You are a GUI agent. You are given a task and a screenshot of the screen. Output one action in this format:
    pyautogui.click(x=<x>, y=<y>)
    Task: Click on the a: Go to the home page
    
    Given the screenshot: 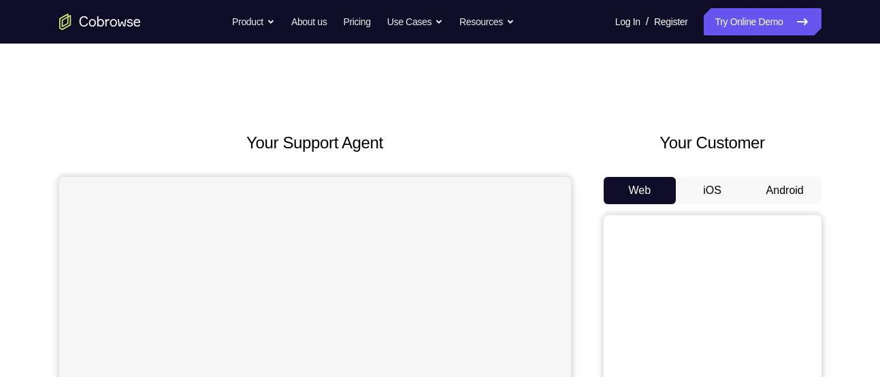 What is the action you would take?
    pyautogui.click(x=100, y=22)
    